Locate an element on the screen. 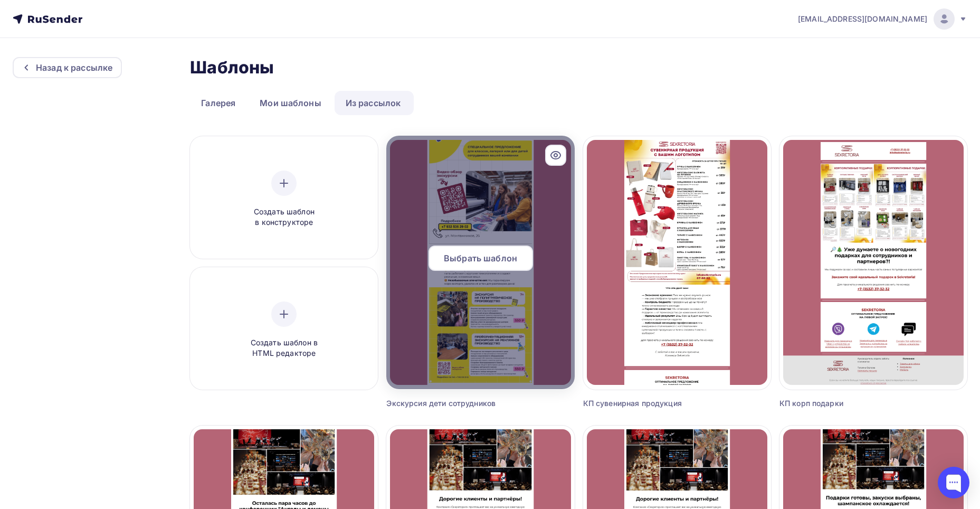  a: Из рассылок is located at coordinates (373, 103).